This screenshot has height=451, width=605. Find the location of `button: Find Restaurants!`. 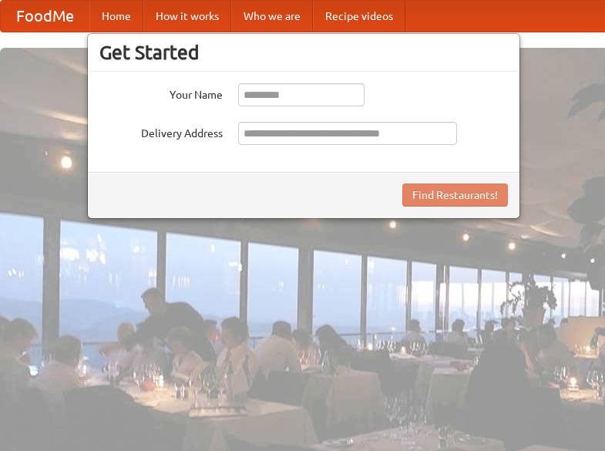

button: Find Restaurants! is located at coordinates (455, 195).